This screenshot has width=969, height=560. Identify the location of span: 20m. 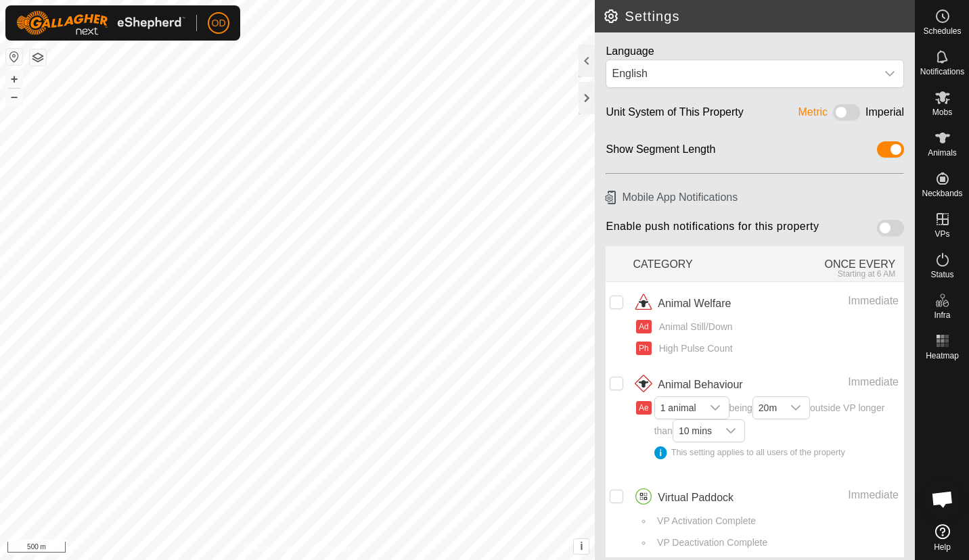
(767, 408).